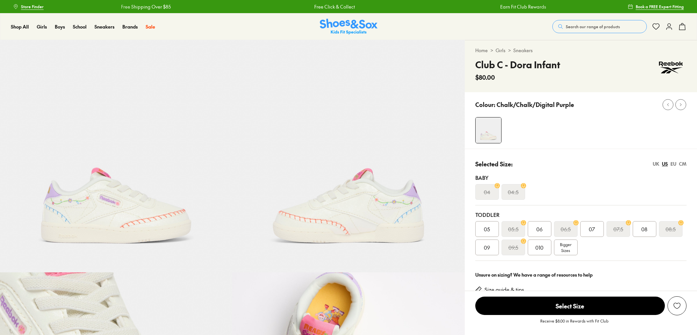  I want to click on a: School, so click(80, 27).